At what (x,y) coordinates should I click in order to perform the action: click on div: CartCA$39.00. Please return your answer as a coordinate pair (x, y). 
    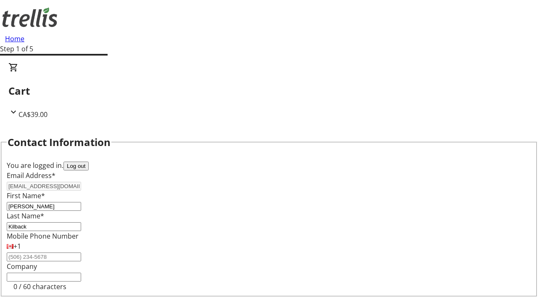
    Looking at the image, I should click on (269, 91).